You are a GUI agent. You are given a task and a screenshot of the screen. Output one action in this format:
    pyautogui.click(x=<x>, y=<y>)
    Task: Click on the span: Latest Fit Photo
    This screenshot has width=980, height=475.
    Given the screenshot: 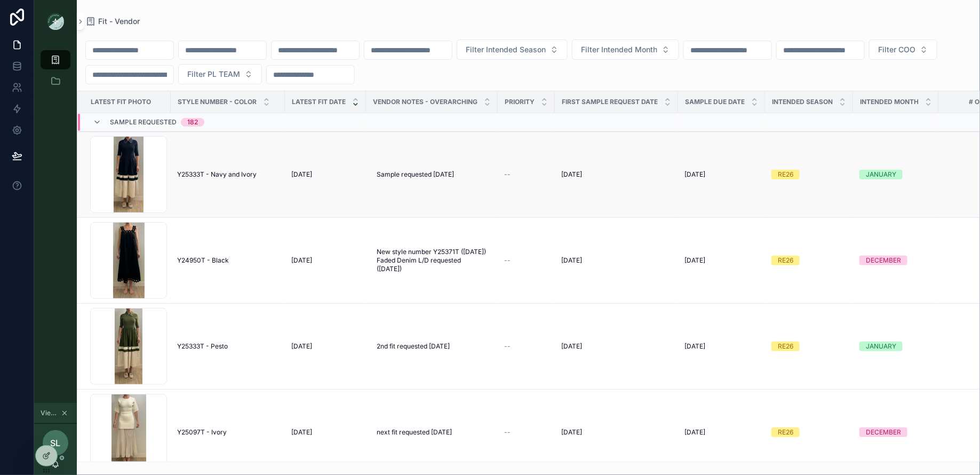 What is the action you would take?
    pyautogui.click(x=121, y=102)
    